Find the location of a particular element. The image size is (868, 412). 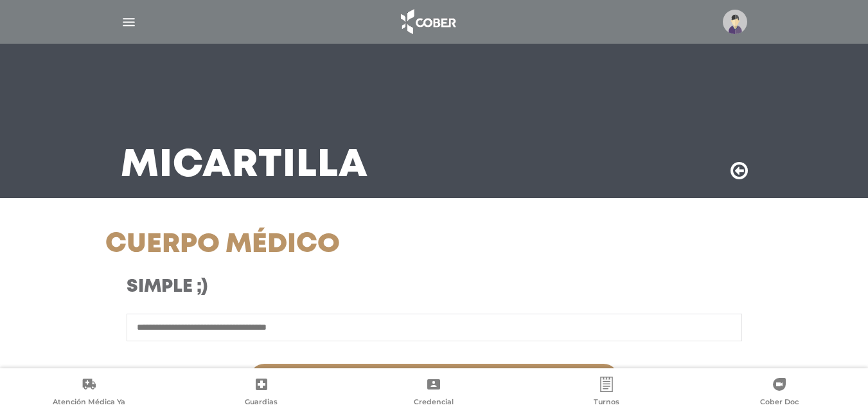

a: Credencial is located at coordinates (434, 393).